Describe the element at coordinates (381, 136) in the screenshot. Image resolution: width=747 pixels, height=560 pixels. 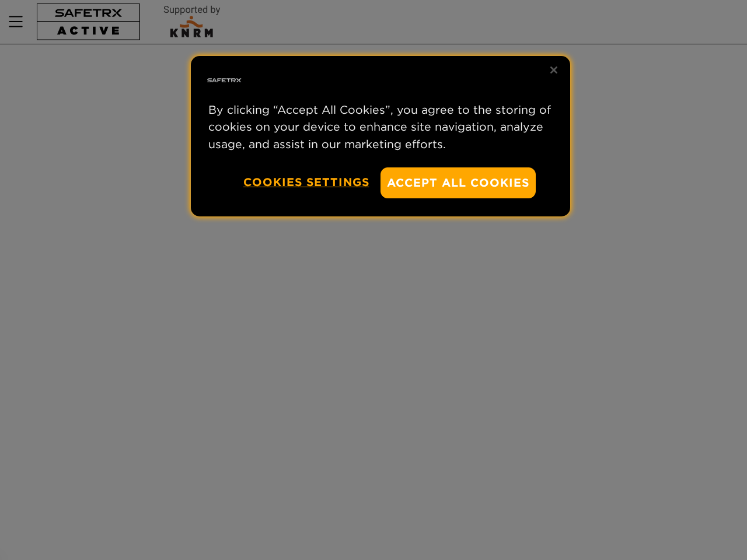
I see `div: Privacy` at that location.